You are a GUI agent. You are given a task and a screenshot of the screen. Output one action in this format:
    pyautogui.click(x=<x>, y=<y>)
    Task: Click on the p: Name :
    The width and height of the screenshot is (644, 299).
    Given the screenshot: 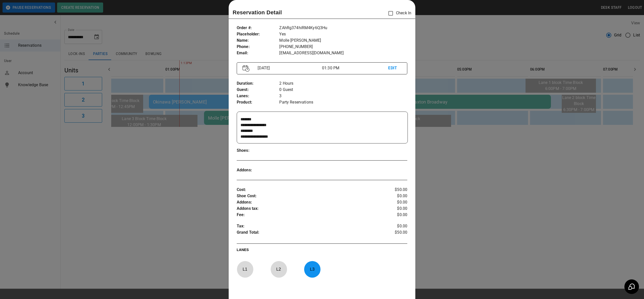 What is the action you would take?
    pyautogui.click(x=258, y=41)
    